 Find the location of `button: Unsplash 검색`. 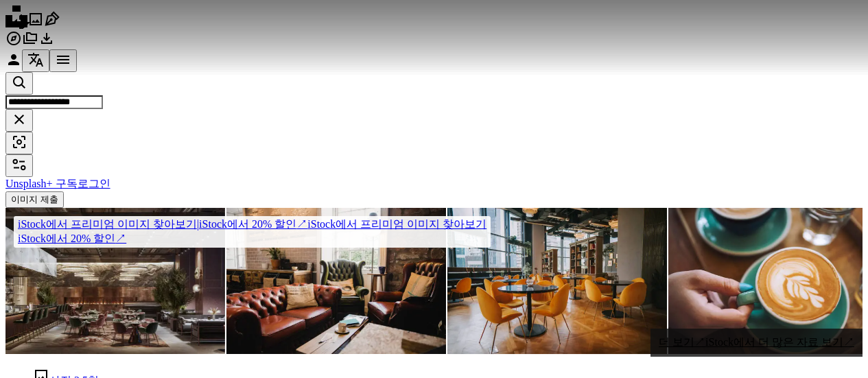

button: Unsplash 검색 is located at coordinates (20, 83).